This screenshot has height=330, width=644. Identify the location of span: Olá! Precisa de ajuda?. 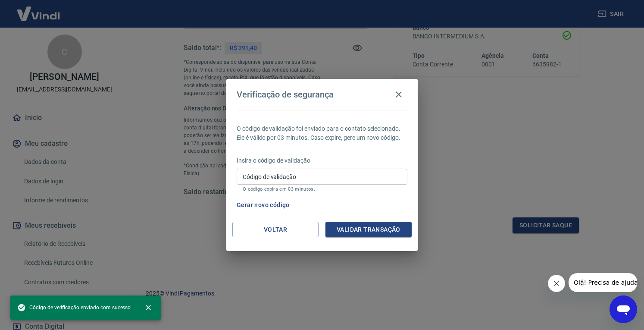
(39, 9).